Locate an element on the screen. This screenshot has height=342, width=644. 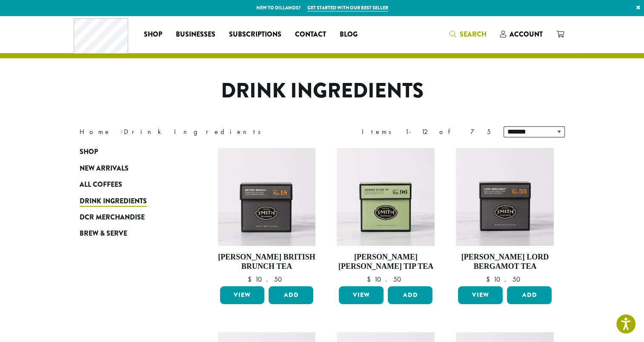
a: All Coffees is located at coordinates (131, 185).